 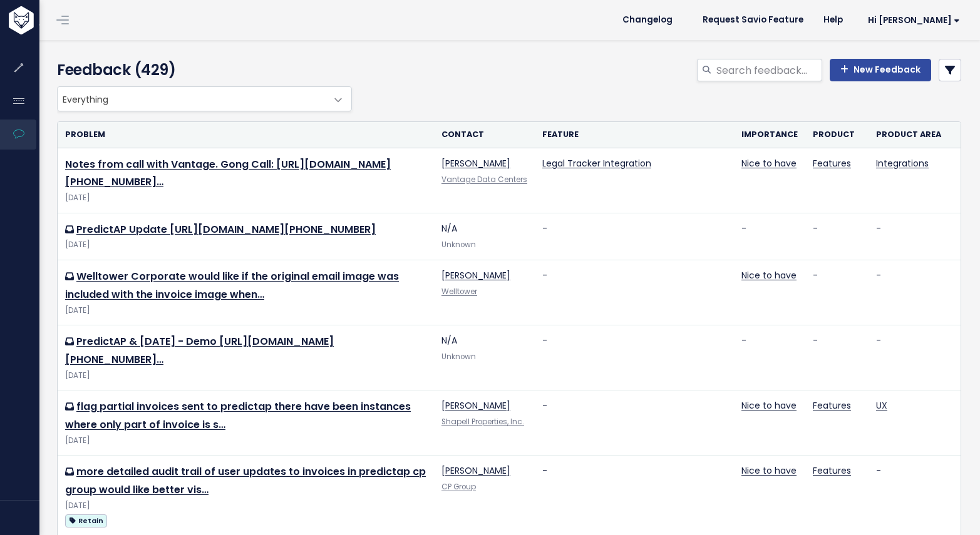 What do you see at coordinates (880, 70) in the screenshot?
I see `a: New Feedback` at bounding box center [880, 70].